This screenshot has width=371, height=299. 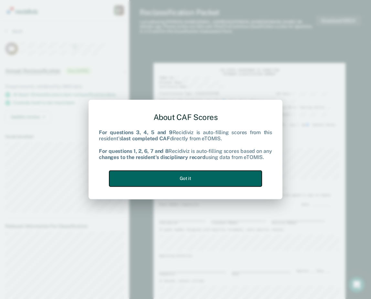 What do you see at coordinates (152, 157) in the screenshot?
I see `b: changes to the resident's disciplinary record` at bounding box center [152, 157].